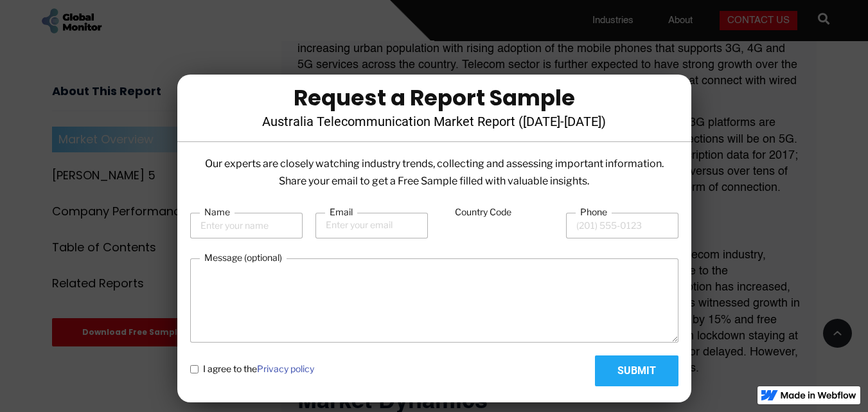 The height and width of the screenshot is (412, 868). Describe the element at coordinates (594, 212) in the screenshot. I see `label: Phone` at that location.